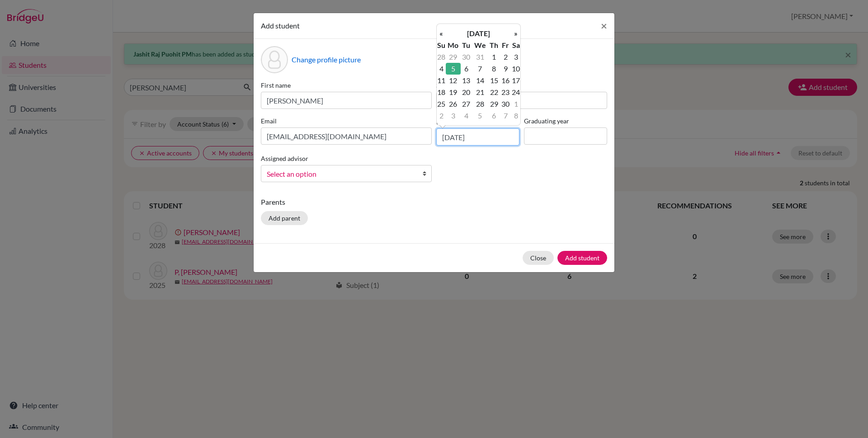 Image resolution: width=868 pixels, height=438 pixels. I want to click on th: Th, so click(494, 45).